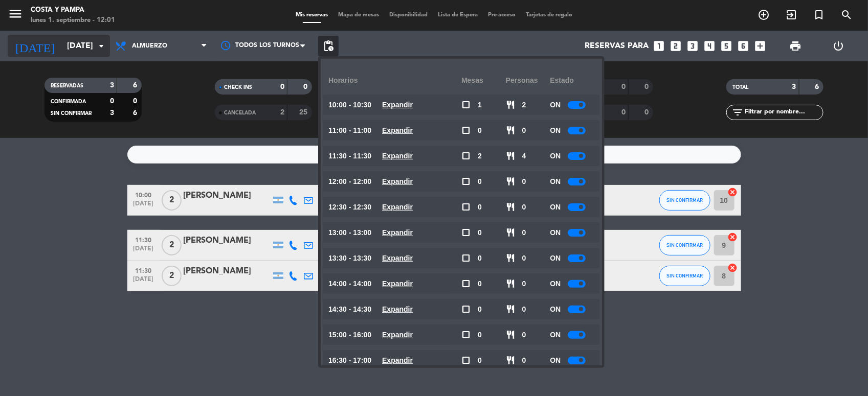 The height and width of the screenshot is (396, 868). I want to click on button: menu, so click(15, 15).